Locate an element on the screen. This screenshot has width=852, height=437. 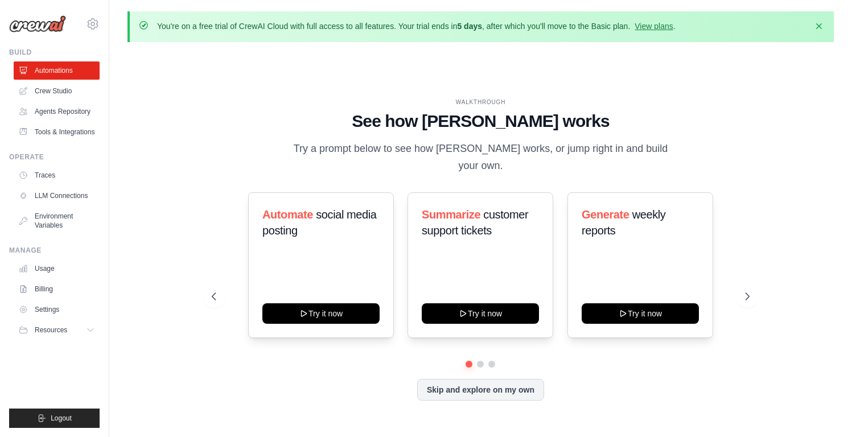
button: Resources is located at coordinates (56, 330).